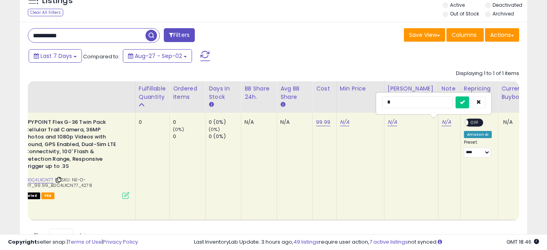 This screenshot has height=250, width=547. I want to click on div: Title, so click(70, 89).